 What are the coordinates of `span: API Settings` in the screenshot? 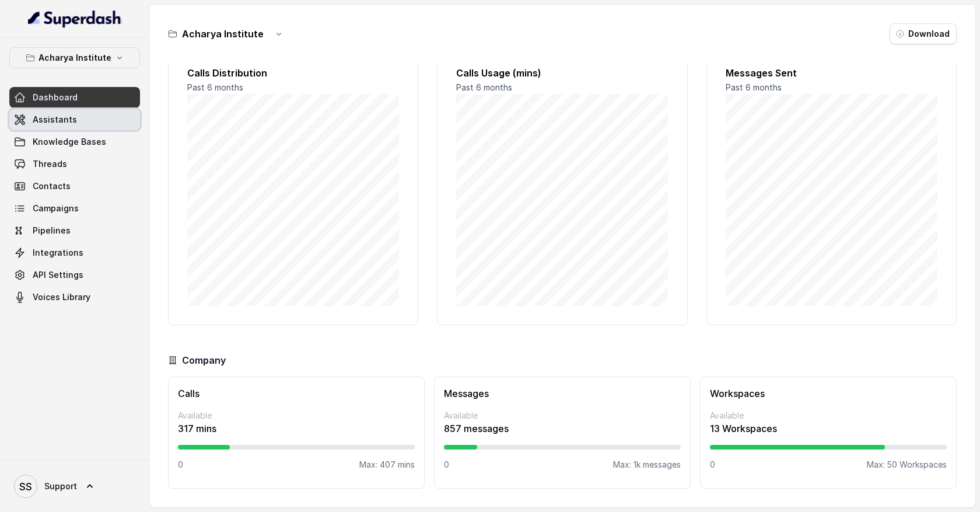 It's located at (58, 275).